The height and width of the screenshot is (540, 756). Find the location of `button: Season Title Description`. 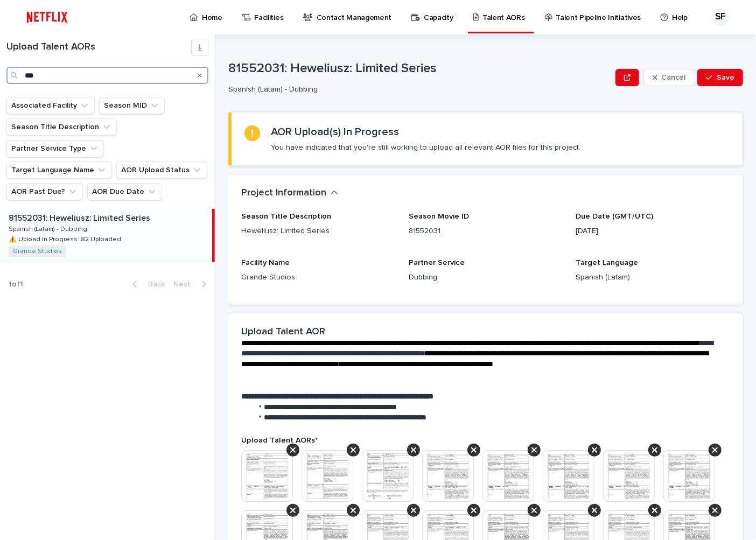

button: Season Title Description is located at coordinates (61, 127).